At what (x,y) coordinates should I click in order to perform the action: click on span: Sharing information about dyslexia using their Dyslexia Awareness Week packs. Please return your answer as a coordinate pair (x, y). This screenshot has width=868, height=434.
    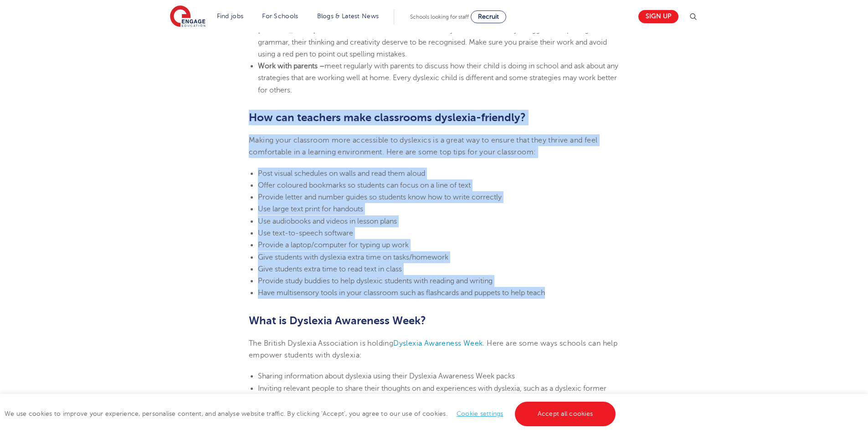
    Looking at the image, I should click on (387, 376).